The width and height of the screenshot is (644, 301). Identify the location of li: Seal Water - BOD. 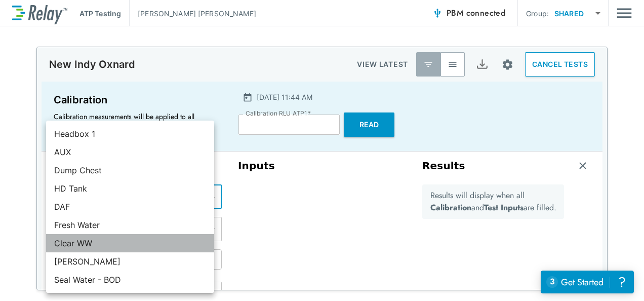
(130, 279).